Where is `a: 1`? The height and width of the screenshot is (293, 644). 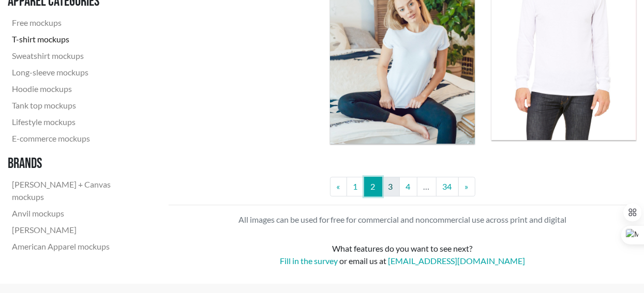 a: 1 is located at coordinates (355, 187).